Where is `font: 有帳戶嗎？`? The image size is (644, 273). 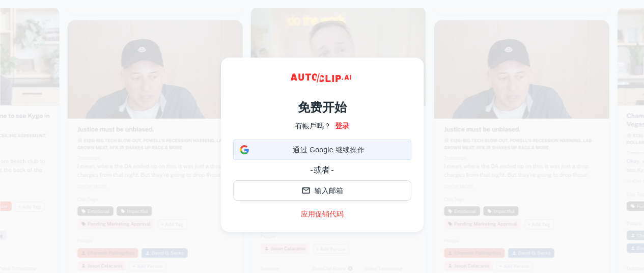 font: 有帳戶嗎？ is located at coordinates (313, 126).